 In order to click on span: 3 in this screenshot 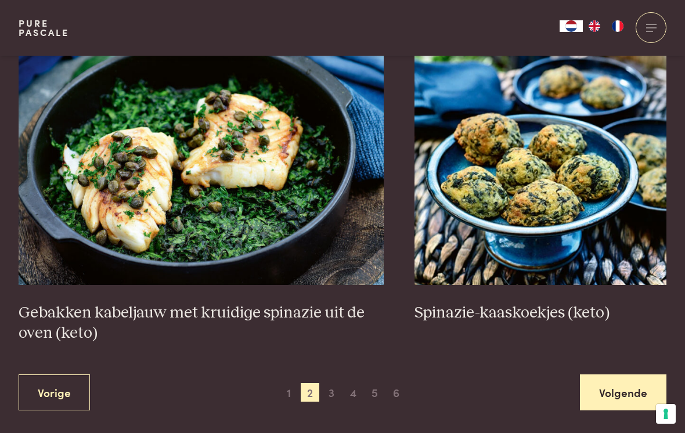, I will do `click(332, 393)`.